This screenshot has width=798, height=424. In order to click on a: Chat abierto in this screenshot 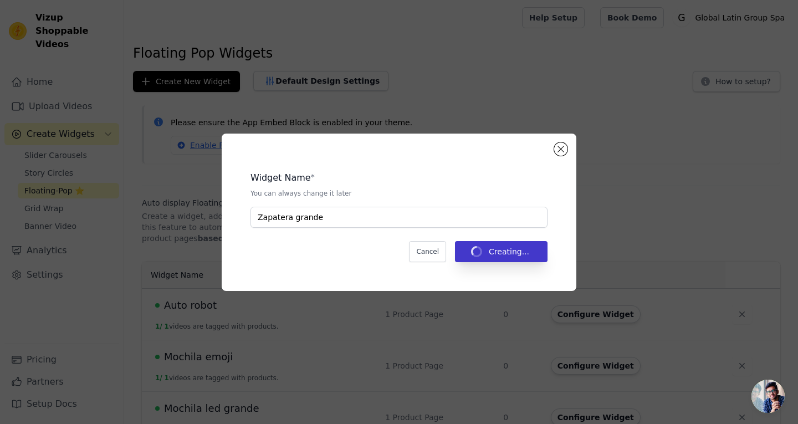, I will do `click(769, 396)`.